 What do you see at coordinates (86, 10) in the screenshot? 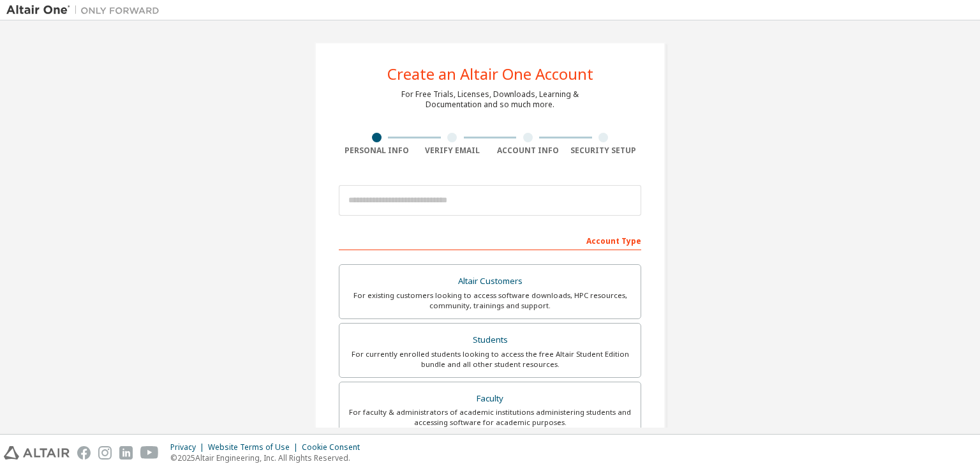
I see `img: Altair One` at bounding box center [86, 10].